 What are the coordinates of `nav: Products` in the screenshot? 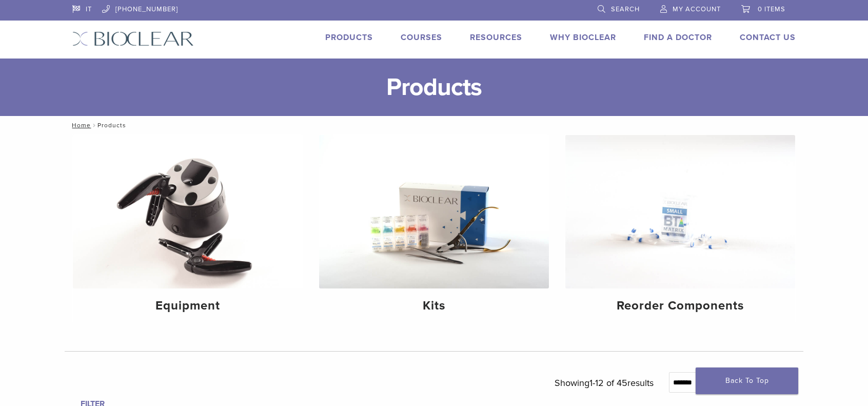 It's located at (434, 125).